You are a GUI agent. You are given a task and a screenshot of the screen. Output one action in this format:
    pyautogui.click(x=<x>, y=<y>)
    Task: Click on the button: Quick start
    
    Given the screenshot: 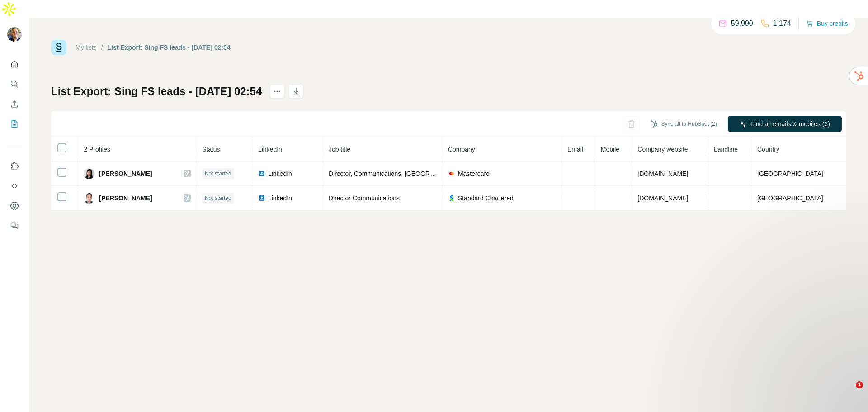 What is the action you would take?
    pyautogui.click(x=15, y=64)
    